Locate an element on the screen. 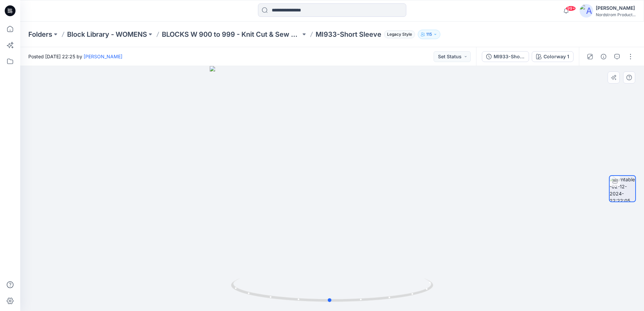 The height and width of the screenshot is (311, 644). p: BLOCKS W 900 to 999 - Knit Cut & Sew Tops is located at coordinates (232, 34).